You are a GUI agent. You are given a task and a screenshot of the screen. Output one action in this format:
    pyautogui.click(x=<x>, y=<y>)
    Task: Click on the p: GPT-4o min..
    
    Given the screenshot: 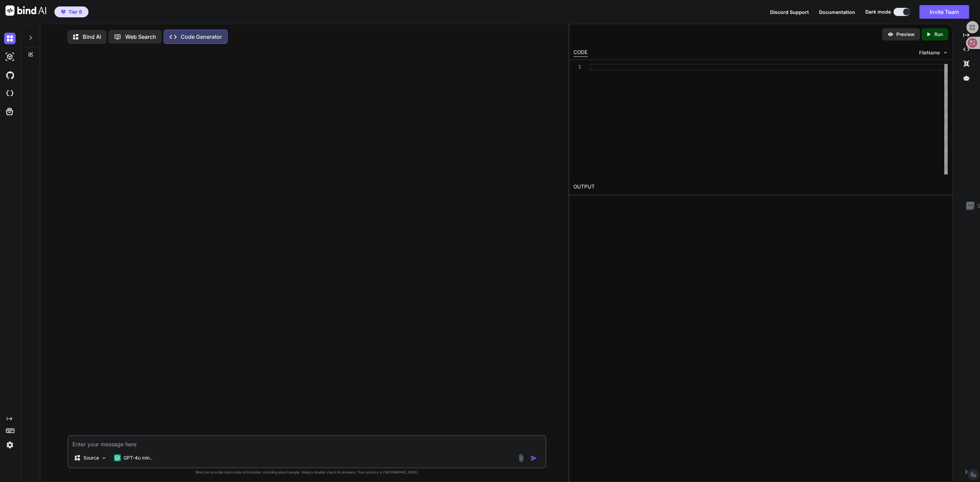 What is the action you would take?
    pyautogui.click(x=138, y=458)
    